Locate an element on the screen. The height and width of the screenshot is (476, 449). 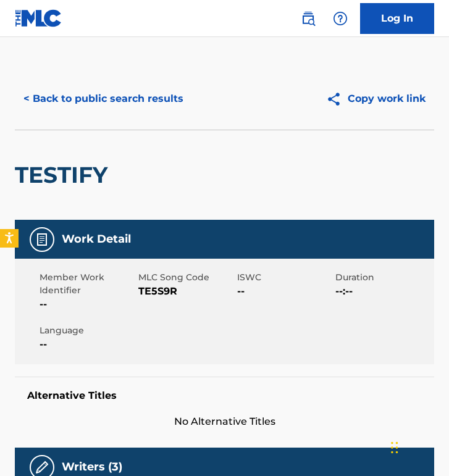
button: < Back to public search results is located at coordinates (103, 99).